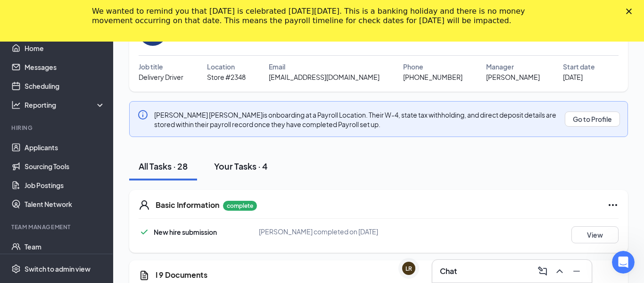  What do you see at coordinates (65, 67) in the screenshot?
I see `a: Messages` at bounding box center [65, 67].